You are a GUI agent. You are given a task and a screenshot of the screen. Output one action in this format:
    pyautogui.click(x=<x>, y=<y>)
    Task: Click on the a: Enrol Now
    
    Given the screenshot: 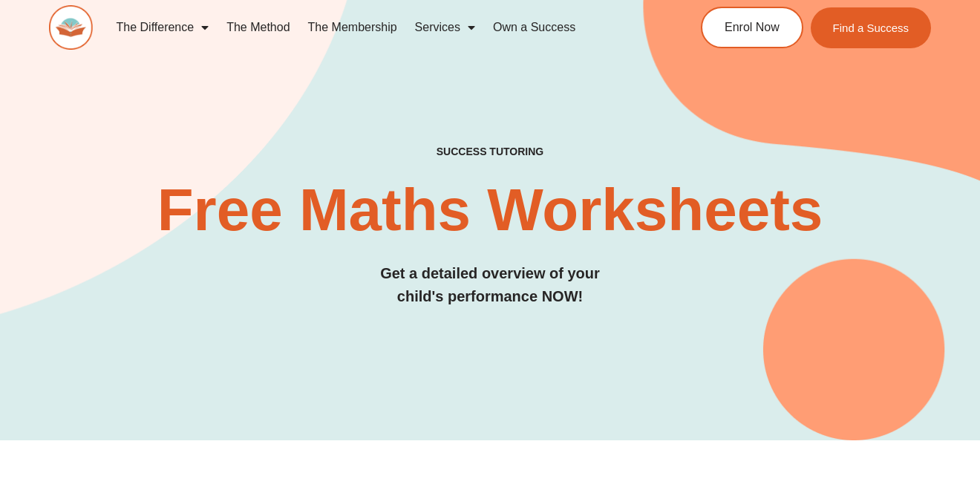 What is the action you would take?
    pyautogui.click(x=752, y=27)
    